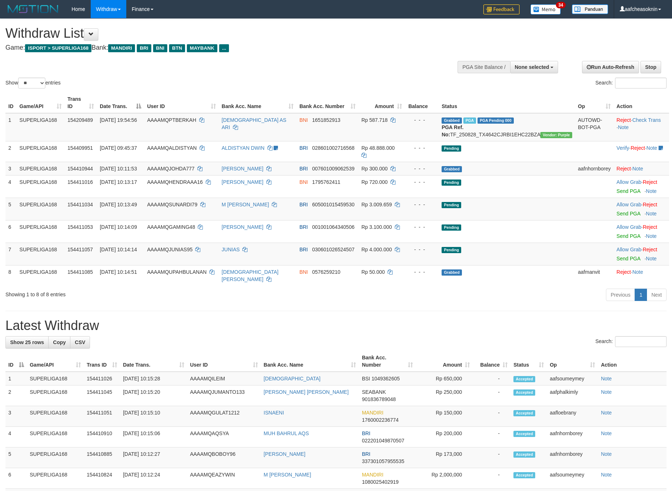  Describe the element at coordinates (590, 9) in the screenshot. I see `img: panduan.png` at that location.